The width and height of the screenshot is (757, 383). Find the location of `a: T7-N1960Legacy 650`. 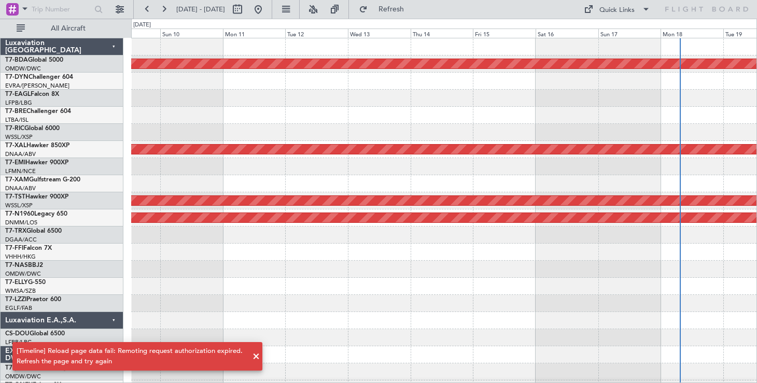

a: T7-N1960Legacy 650 is located at coordinates (36, 214).